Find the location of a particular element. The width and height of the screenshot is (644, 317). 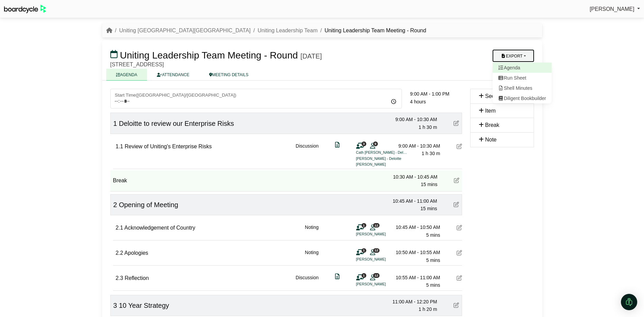

span: 1.1 is located at coordinates (120, 146).